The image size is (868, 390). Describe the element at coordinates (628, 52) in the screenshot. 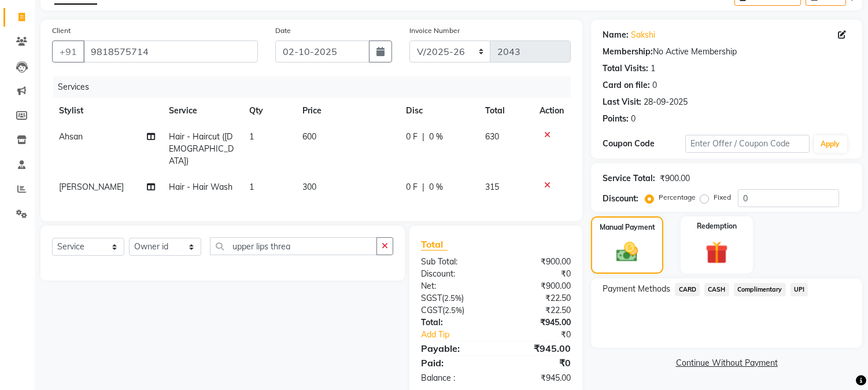

I see `div: Membership:` at that location.